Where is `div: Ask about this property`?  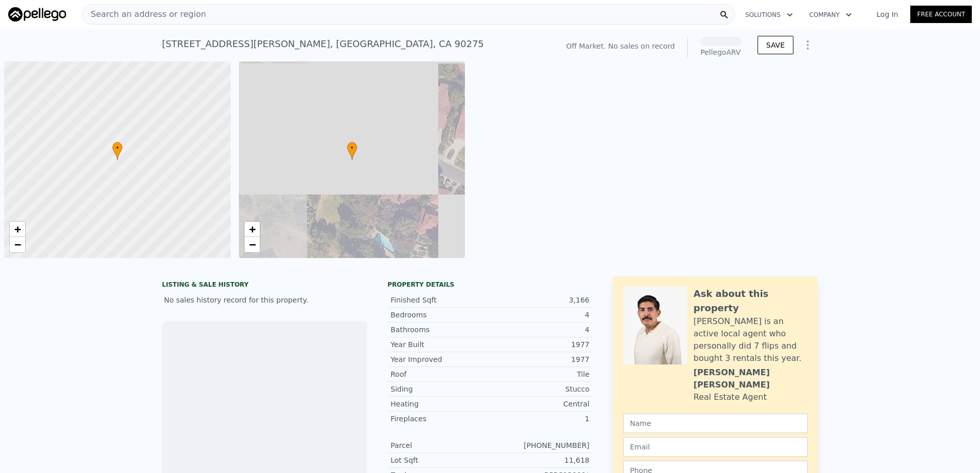 div: Ask about this property is located at coordinates (750, 301).